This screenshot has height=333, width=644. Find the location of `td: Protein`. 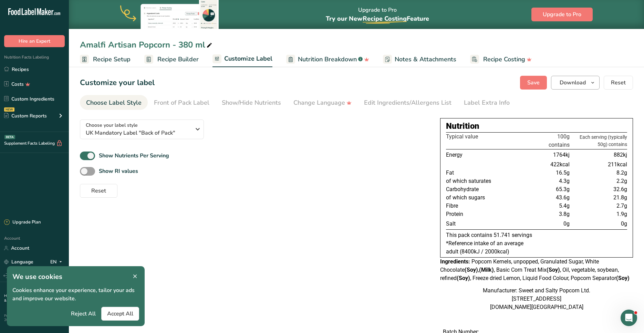

td: Protein is located at coordinates (469, 214).